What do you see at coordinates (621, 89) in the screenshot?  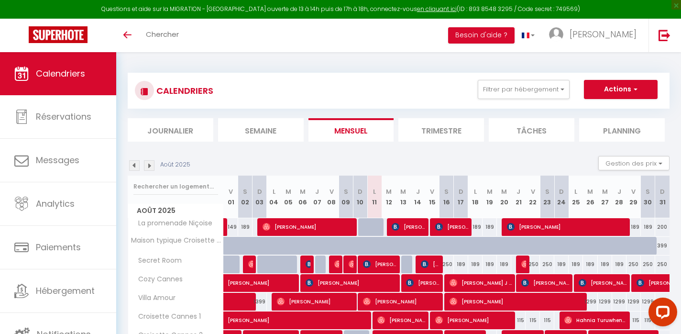 I see `button: Actions` at bounding box center [621, 89].